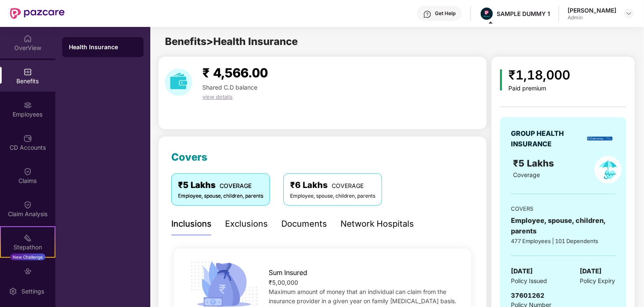 Image resolution: width=644 pixels, height=307 pixels. Describe the element at coordinates (33, 291) in the screenshot. I see `div: Settings` at that location.